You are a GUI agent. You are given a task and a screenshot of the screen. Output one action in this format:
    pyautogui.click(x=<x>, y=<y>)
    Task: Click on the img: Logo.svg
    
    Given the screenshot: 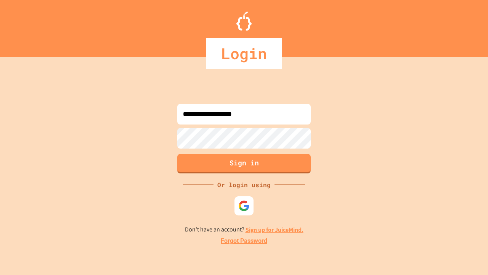 What is the action you would take?
    pyautogui.click(x=244, y=21)
    